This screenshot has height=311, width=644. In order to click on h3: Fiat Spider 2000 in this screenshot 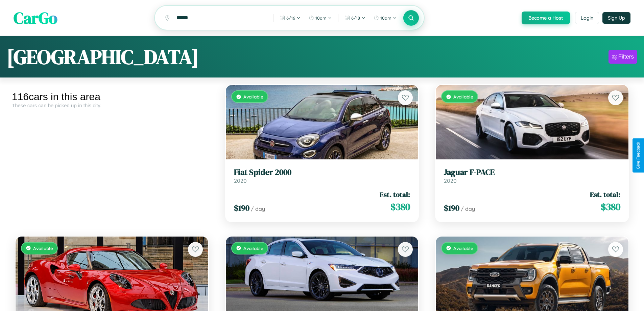, I will do `click(322, 172)`.